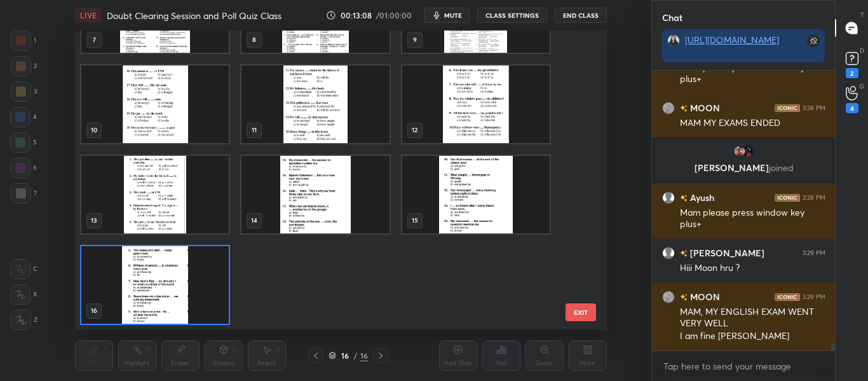 This screenshot has width=868, height=381. I want to click on img: 17568935131GYJZ3.jpg, so click(315, 194).